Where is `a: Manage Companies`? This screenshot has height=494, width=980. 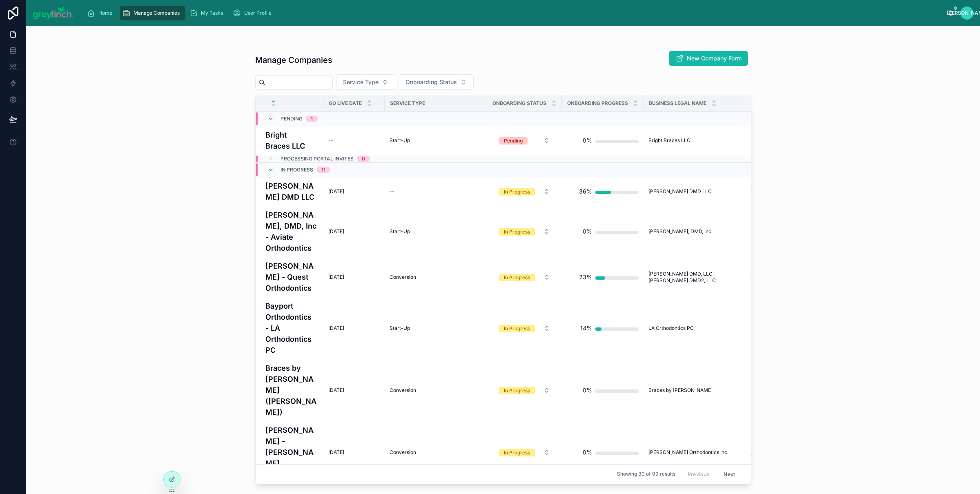 a: Manage Companies is located at coordinates (153, 13).